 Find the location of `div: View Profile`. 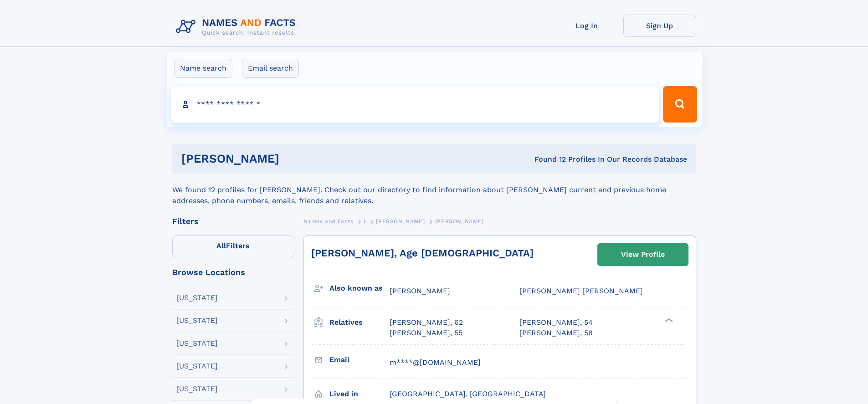

div: View Profile is located at coordinates (643, 254).